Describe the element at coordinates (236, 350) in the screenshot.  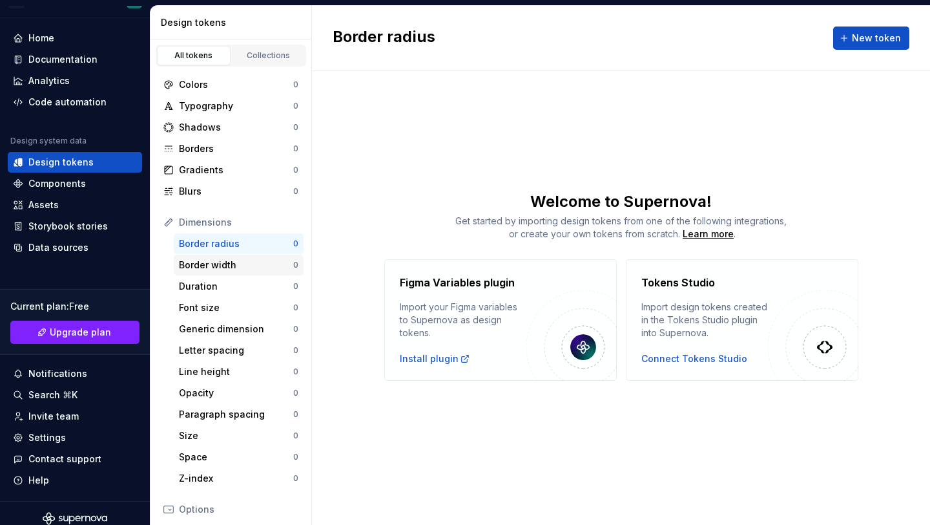
I see `div: Letter spacing` at that location.